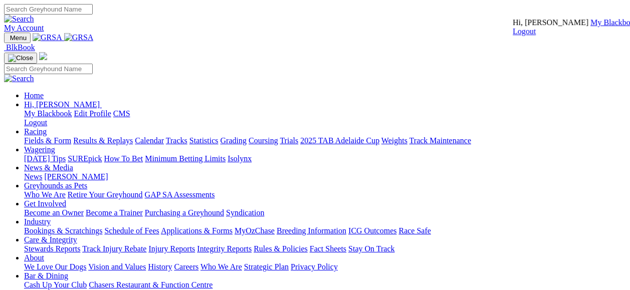  I want to click on a: Statistics, so click(204, 140).